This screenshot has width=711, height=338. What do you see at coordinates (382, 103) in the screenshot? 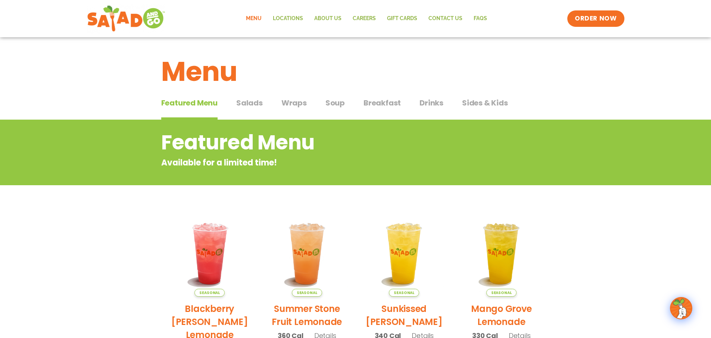
I see `span: Breakfast` at bounding box center [382, 103].